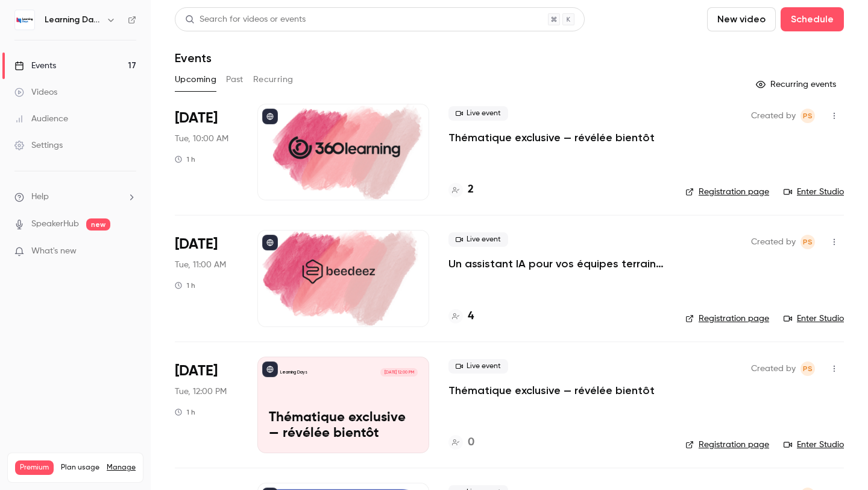 This screenshot has width=868, height=490. Describe the element at coordinates (193, 58) in the screenshot. I see `h1: Events` at that location.